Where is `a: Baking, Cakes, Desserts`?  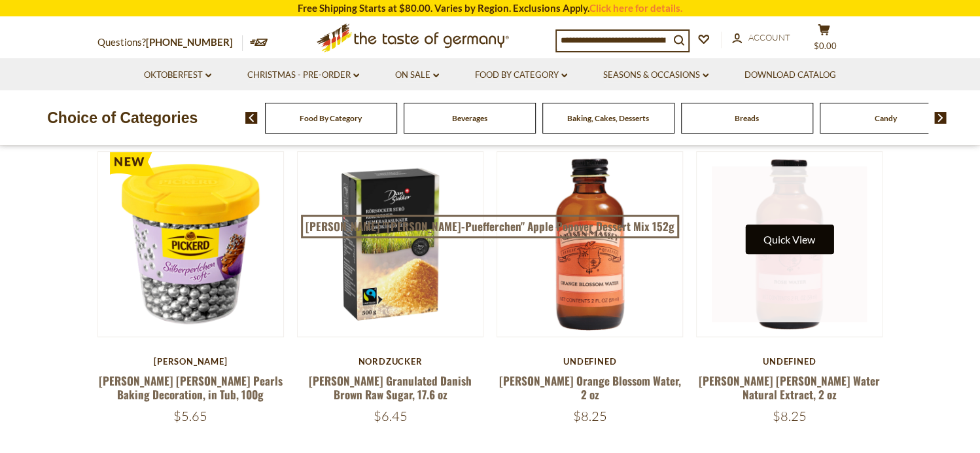 a: Baking, Cakes, Desserts is located at coordinates (608, 118).